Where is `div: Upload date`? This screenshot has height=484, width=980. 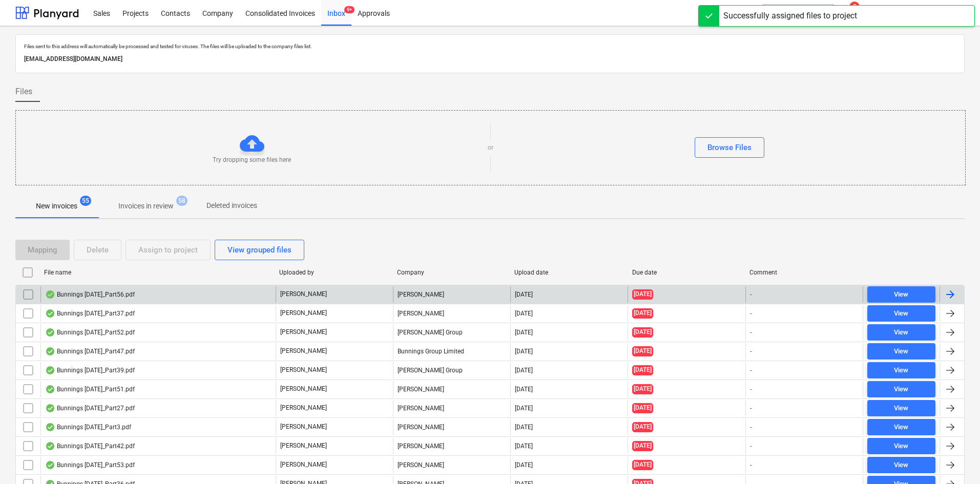 div: Upload date is located at coordinates (569, 272).